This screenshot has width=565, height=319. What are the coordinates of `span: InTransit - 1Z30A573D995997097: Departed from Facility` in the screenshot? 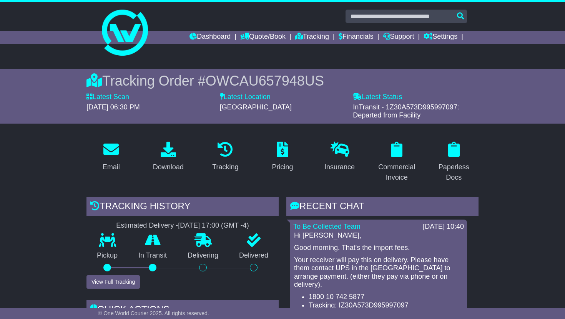 It's located at (406, 111).